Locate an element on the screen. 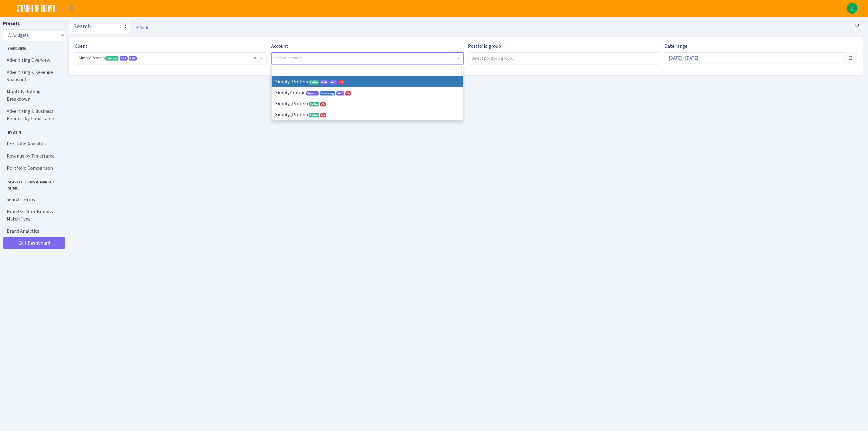  li: SimplyProtein is located at coordinates (367, 93).